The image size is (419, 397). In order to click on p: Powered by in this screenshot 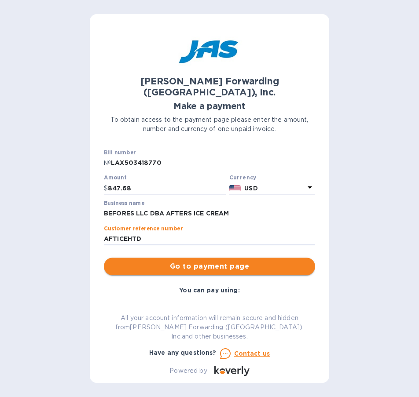, I will do `click(188, 371)`.